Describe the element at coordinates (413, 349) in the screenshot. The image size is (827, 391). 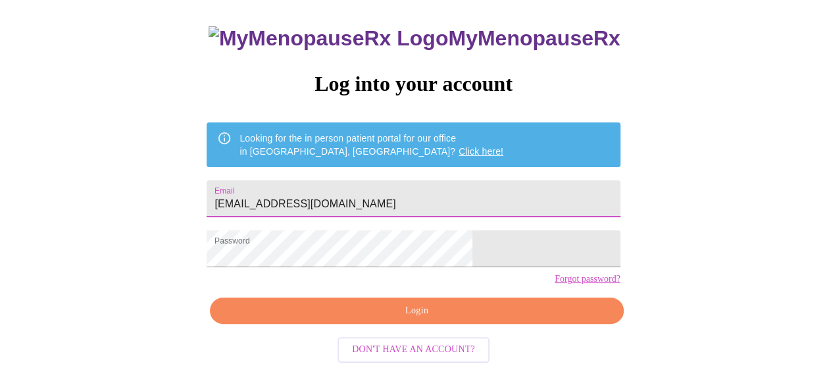
I see `span: Don't have an account?` at that location.